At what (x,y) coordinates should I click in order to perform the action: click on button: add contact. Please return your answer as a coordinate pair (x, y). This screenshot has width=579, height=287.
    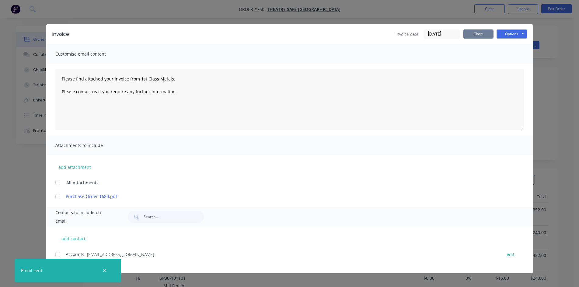
    Looking at the image, I should click on (74, 239).